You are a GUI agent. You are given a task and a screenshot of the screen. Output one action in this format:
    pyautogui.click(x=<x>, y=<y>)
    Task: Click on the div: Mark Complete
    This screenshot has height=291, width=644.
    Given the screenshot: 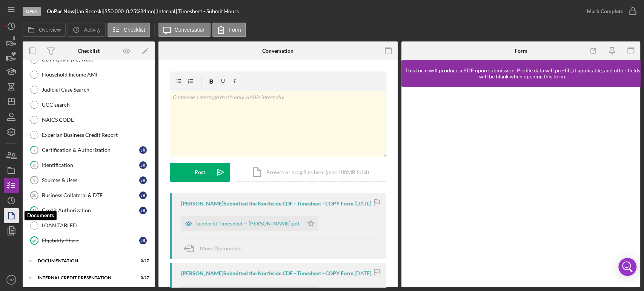 What is the action you would take?
    pyautogui.click(x=605, y=11)
    